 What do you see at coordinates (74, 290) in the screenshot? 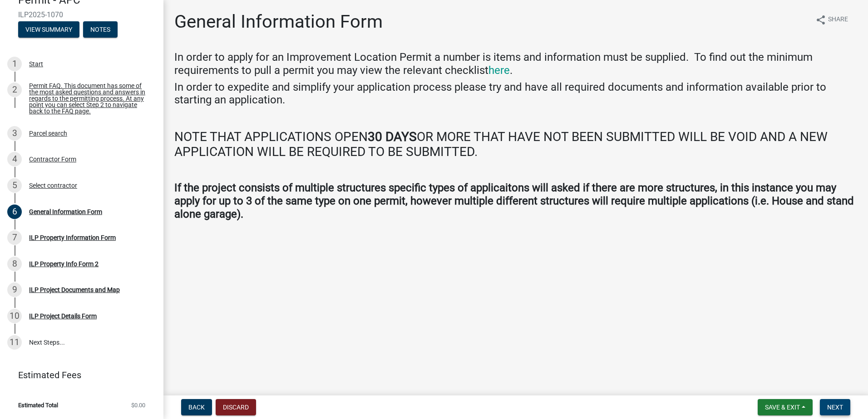
I see `div: ILP Project Documents and Map` at bounding box center [74, 290].